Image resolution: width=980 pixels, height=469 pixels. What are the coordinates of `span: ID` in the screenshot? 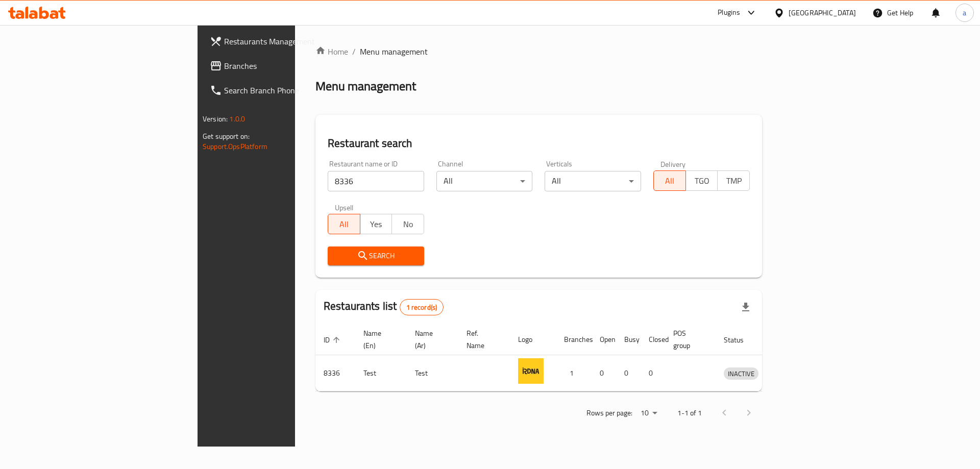 It's located at (333, 340).